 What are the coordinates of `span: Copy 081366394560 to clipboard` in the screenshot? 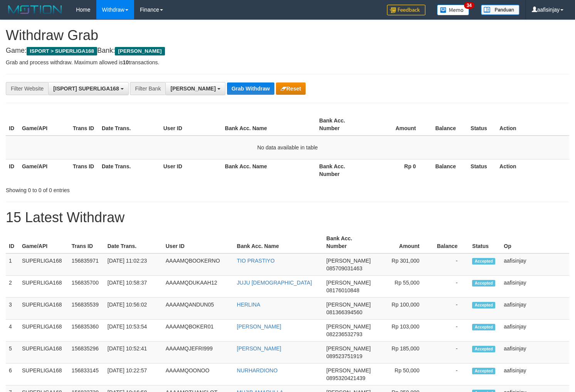 It's located at (344, 312).